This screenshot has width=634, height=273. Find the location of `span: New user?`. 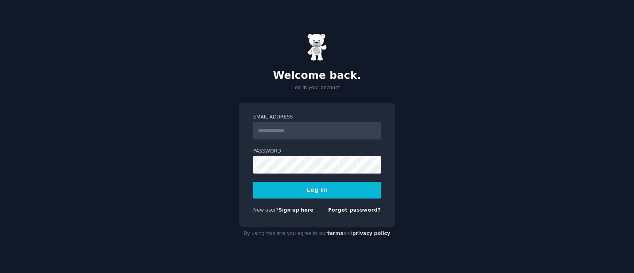

span: New user? is located at coordinates (266, 210).